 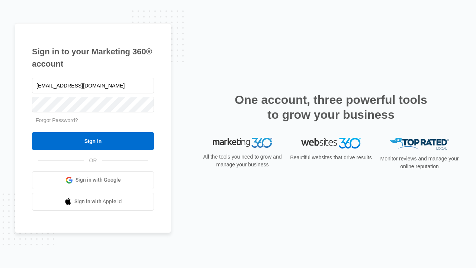 What do you see at coordinates (331, 143) in the screenshot?
I see `img: Websites 360` at bounding box center [331, 143].